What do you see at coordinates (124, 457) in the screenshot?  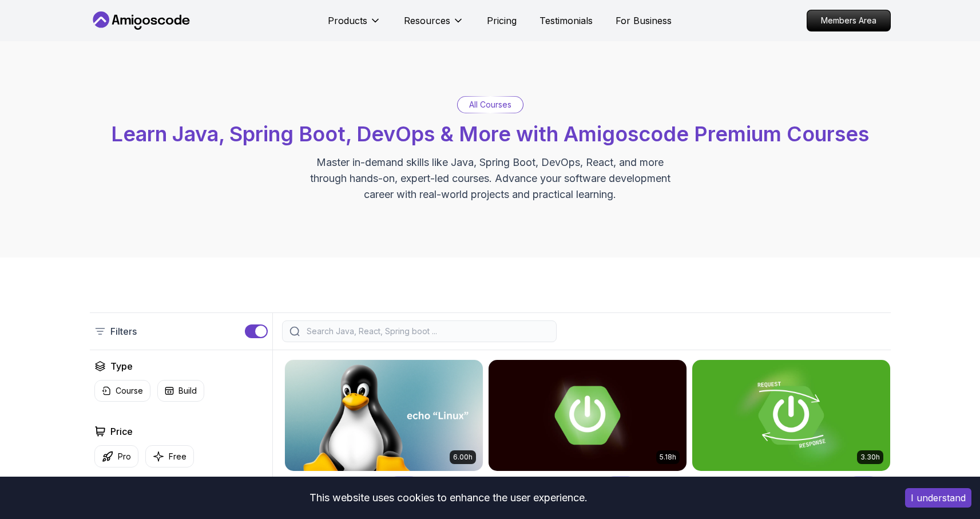 I see `p: Pro` at bounding box center [124, 457].